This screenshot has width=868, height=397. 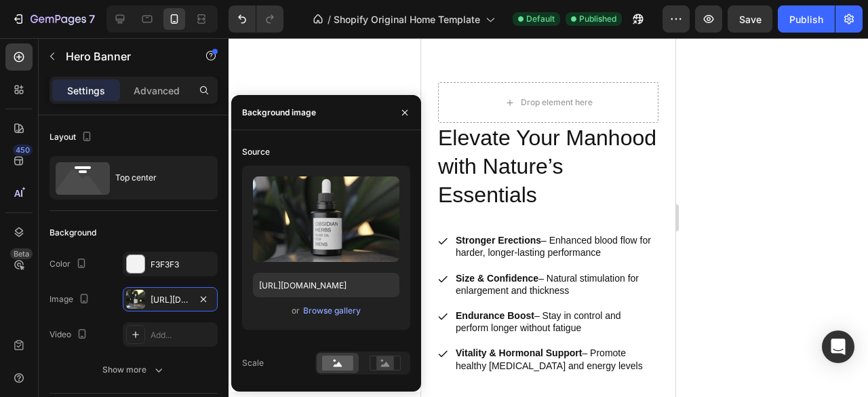 What do you see at coordinates (69, 263) in the screenshot?
I see `div: Color` at bounding box center [69, 263].